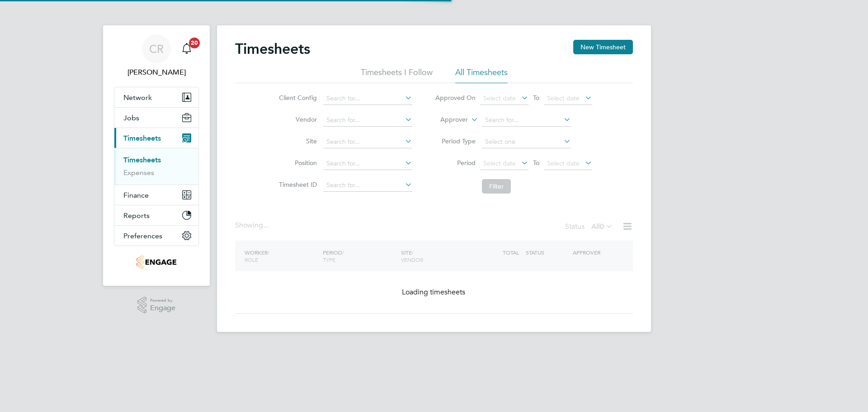 The height and width of the screenshot is (412, 868). What do you see at coordinates (156, 73) in the screenshot?
I see `span: Caitlin Rae` at bounding box center [156, 73].